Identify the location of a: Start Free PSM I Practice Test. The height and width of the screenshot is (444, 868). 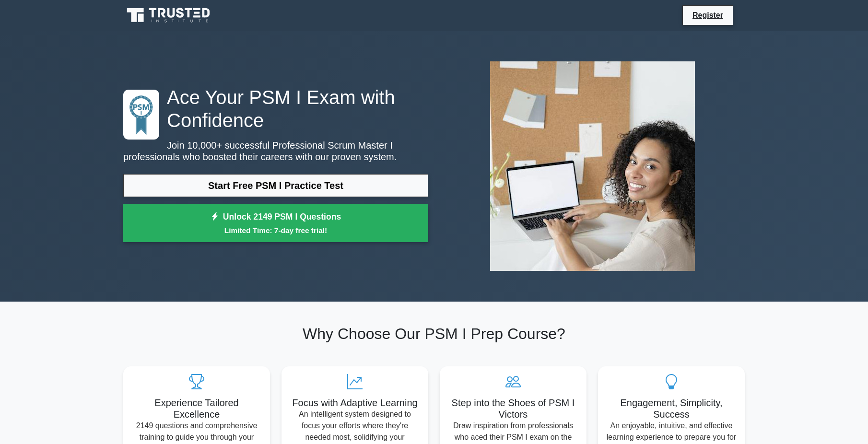
(276, 185).